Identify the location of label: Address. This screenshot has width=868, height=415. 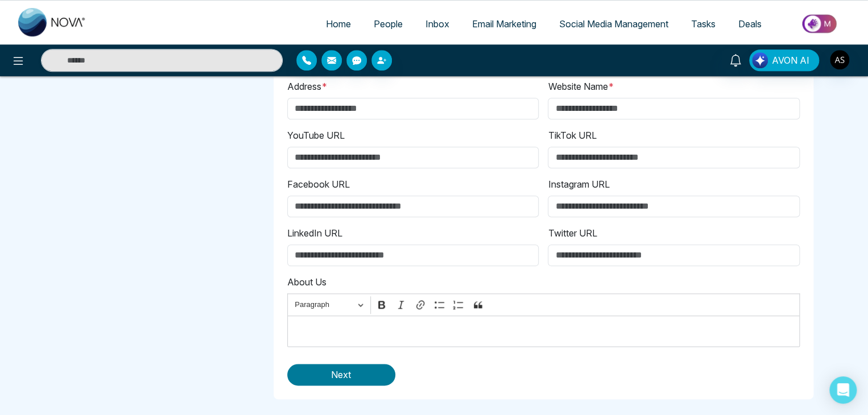
(307, 86).